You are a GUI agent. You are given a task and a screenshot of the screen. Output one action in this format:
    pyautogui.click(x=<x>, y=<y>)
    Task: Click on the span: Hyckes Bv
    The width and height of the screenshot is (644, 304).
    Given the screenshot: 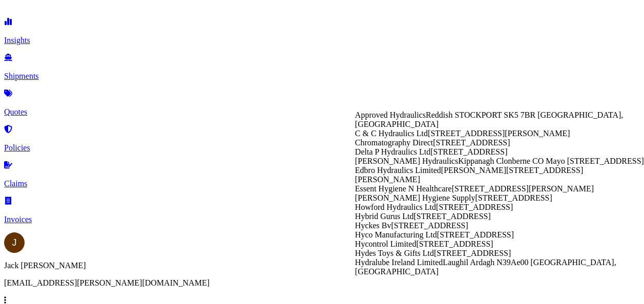 What is the action you would take?
    pyautogui.click(x=373, y=225)
    